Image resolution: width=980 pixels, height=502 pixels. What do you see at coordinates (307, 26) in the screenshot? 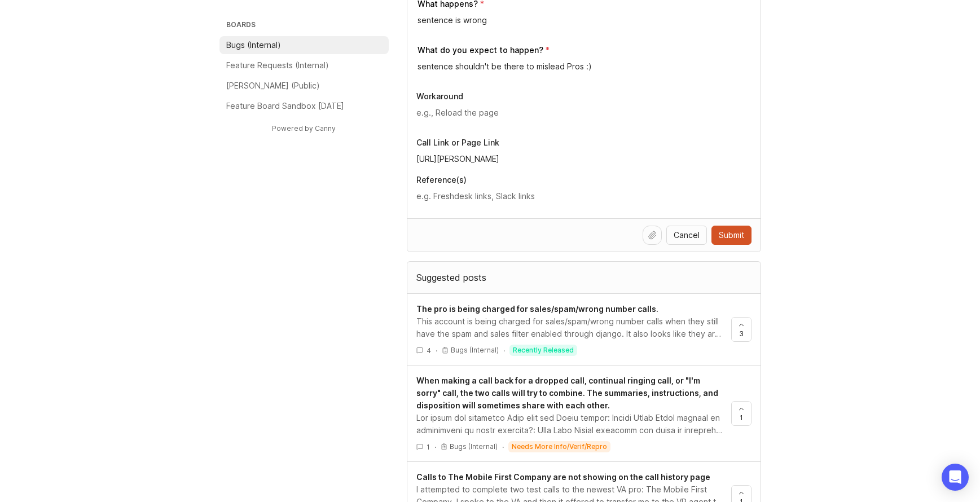
I see `h3: Boards` at bounding box center [307, 26].